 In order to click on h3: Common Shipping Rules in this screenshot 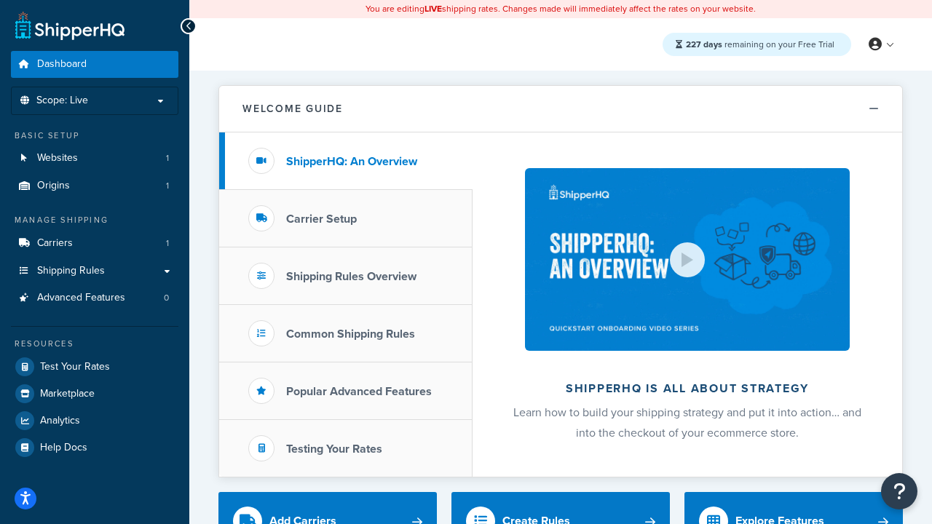, I will do `click(350, 334)`.